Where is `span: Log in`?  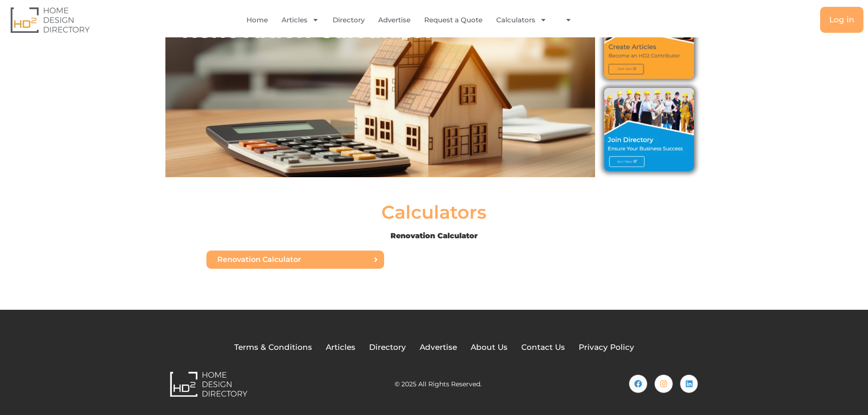
span: Log in is located at coordinates (841, 20).